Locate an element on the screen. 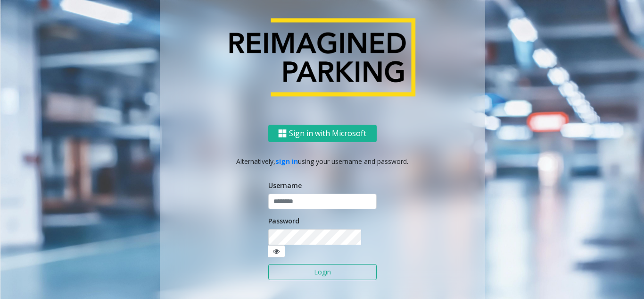  label: Username is located at coordinates (285, 185).